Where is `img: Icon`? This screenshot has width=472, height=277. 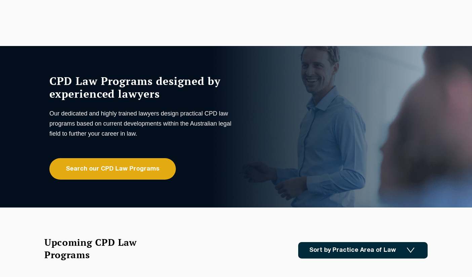
img: Icon is located at coordinates (410, 250).